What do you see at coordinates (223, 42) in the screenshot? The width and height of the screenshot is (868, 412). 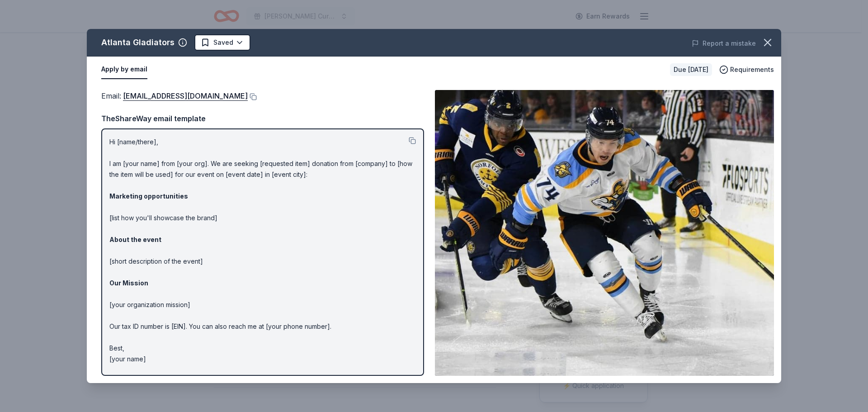 I see `span: Saved` at bounding box center [223, 42].